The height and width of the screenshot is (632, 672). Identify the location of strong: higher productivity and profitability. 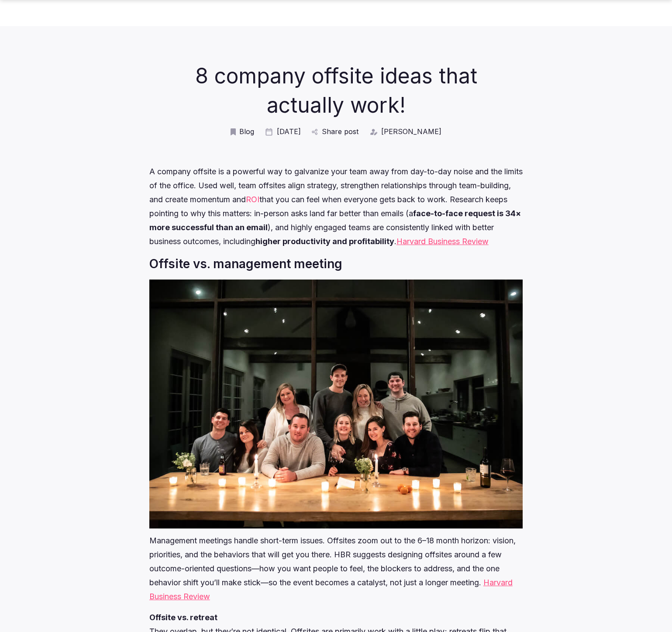
(325, 241).